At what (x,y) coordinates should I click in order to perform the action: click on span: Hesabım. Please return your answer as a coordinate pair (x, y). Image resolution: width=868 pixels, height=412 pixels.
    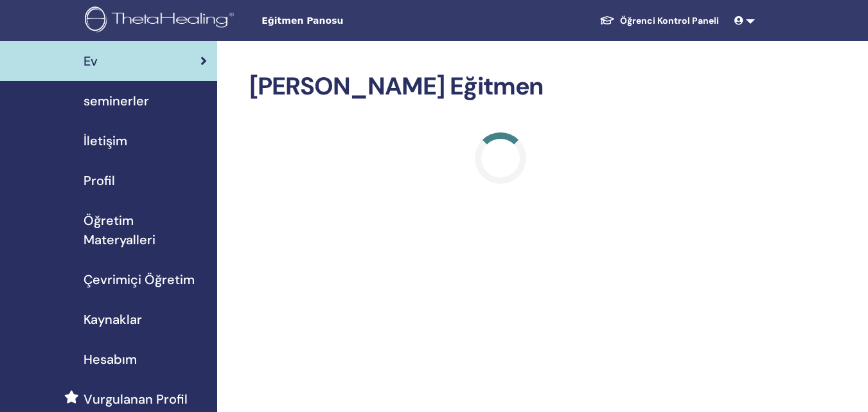
    Looking at the image, I should click on (110, 360).